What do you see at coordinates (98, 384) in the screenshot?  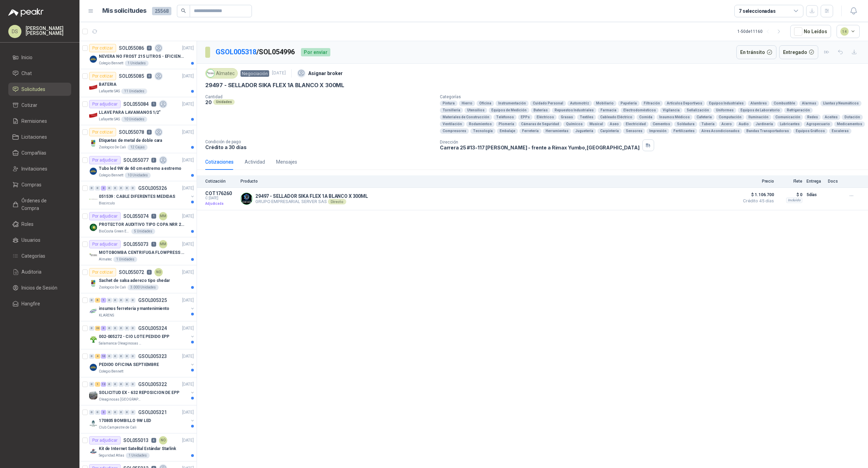 I see `div: 1` at bounding box center [98, 384].